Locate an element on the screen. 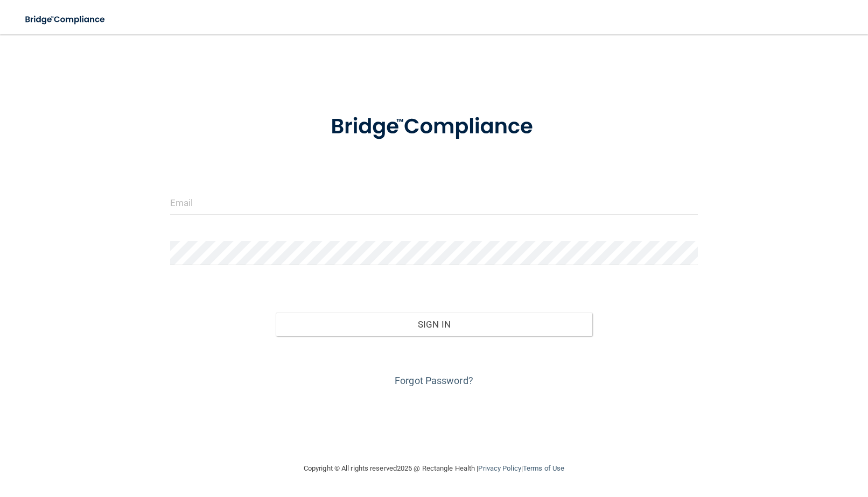  div: Copyright © All rights reserved 2025 @ Rectangle Health | | is located at coordinates (434, 469).